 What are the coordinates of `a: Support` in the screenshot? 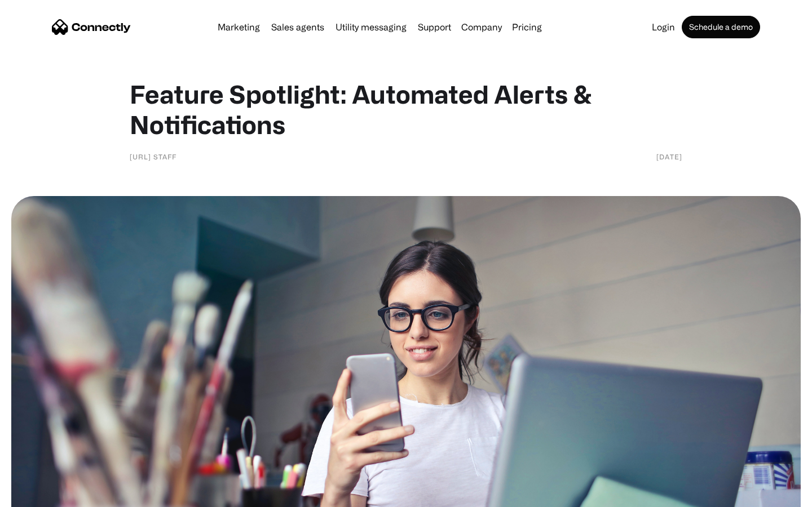 It's located at (434, 27).